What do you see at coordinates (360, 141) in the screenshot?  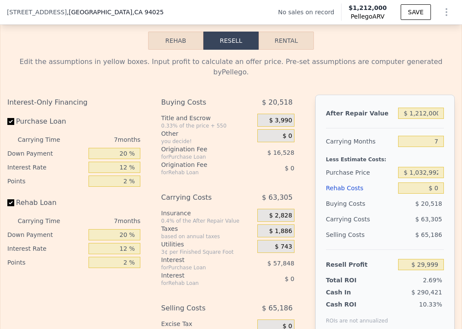 I see `div: Carrying Months` at bounding box center [360, 141].